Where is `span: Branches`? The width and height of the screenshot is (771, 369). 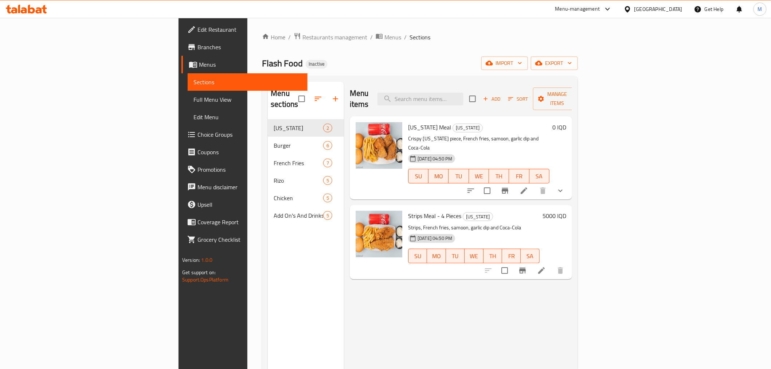 span: Branches is located at coordinates (249, 47).